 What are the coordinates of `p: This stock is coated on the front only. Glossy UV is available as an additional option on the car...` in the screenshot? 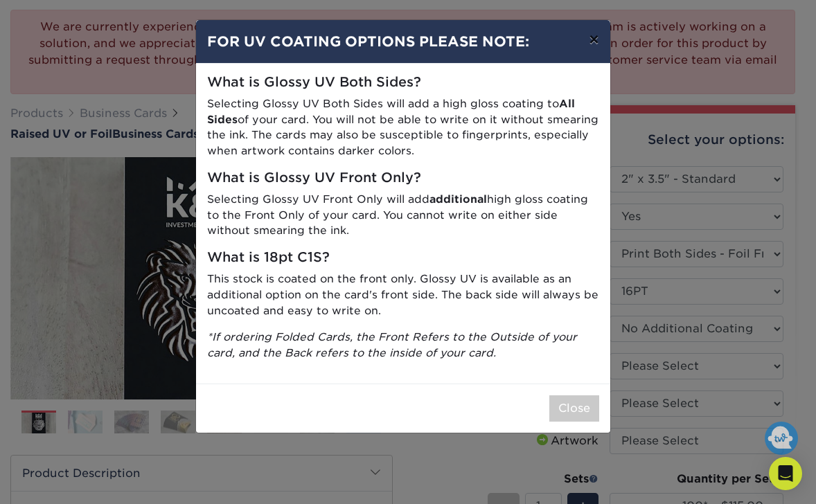 It's located at (403, 295).